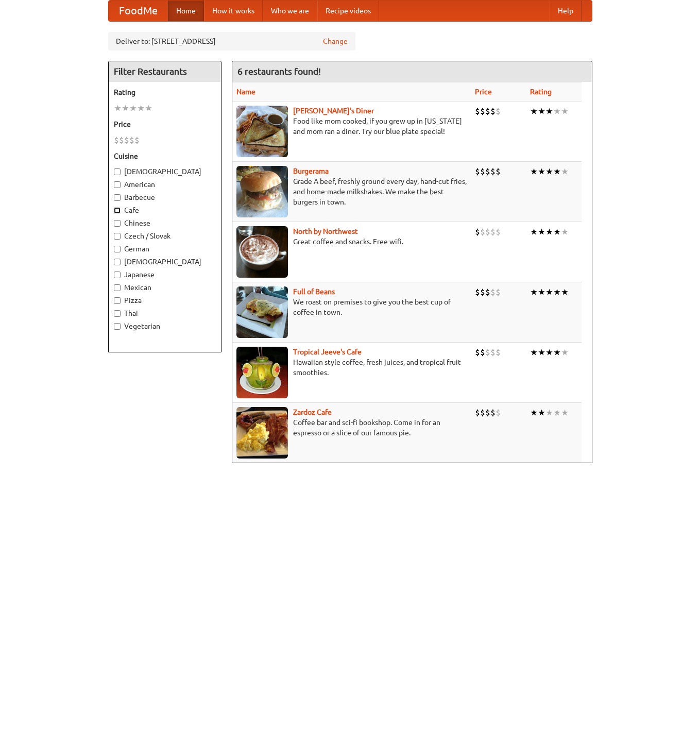 Image resolution: width=700 pixels, height=729 pixels. What do you see at coordinates (185, 11) in the screenshot?
I see `a: Home` at bounding box center [185, 11].